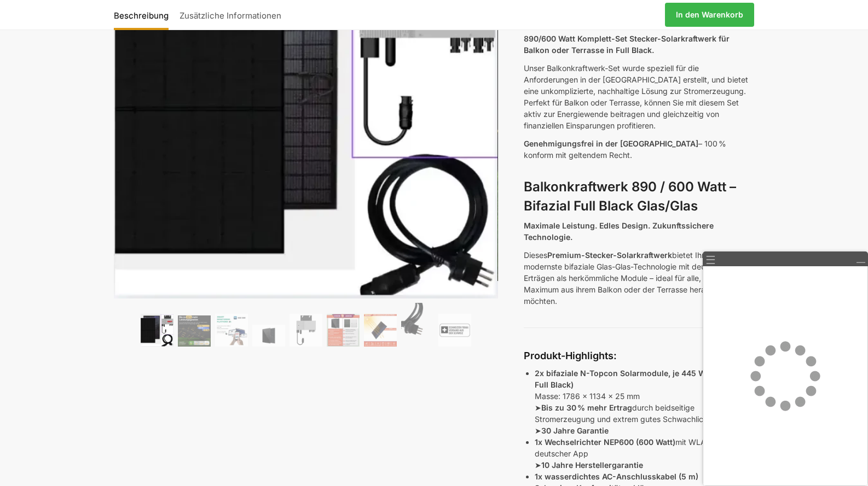 The image size is (868, 486). Describe the element at coordinates (627, 44) in the screenshot. I see `strong: 890/600 Watt Komplett-Set Stecker-Solarkraftwerk für Balkon oder Terrasse in Full Black.` at that location.